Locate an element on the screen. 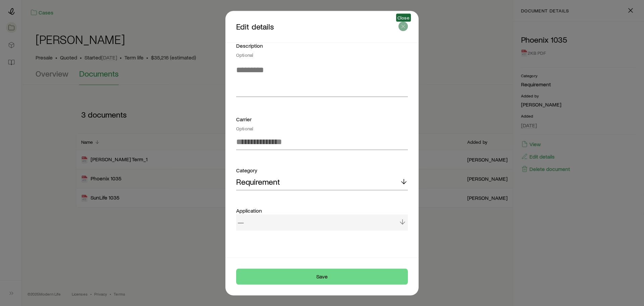 Image resolution: width=644 pixels, height=306 pixels. div: Application is located at coordinates (322, 210).